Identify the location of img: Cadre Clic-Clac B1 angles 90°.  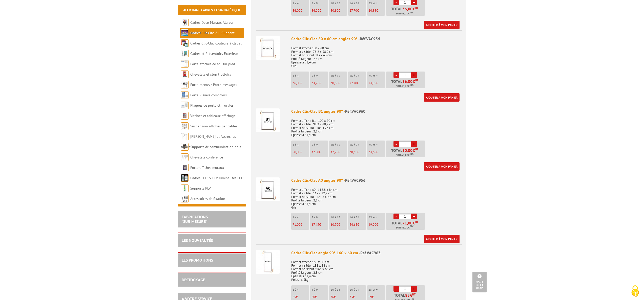
(268, 120).